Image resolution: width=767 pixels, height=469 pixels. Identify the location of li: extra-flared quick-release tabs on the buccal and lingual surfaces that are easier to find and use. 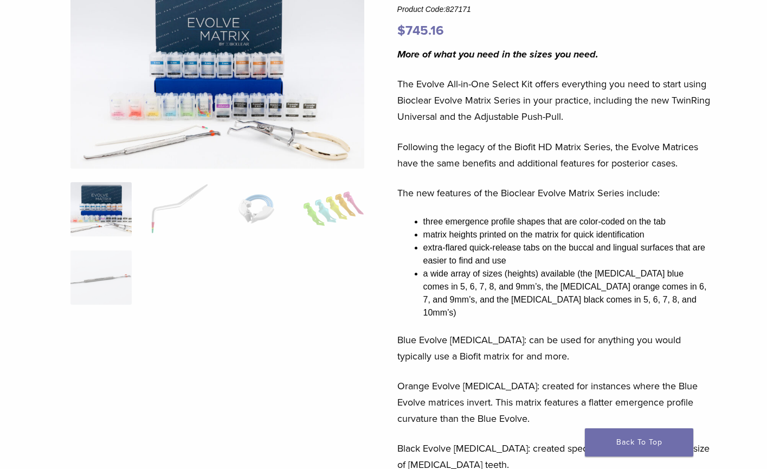
(566, 254).